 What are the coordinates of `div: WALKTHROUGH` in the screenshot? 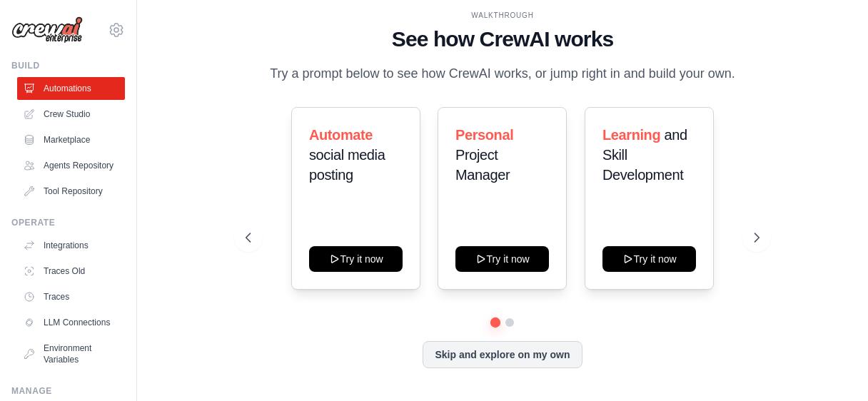 It's located at (503, 15).